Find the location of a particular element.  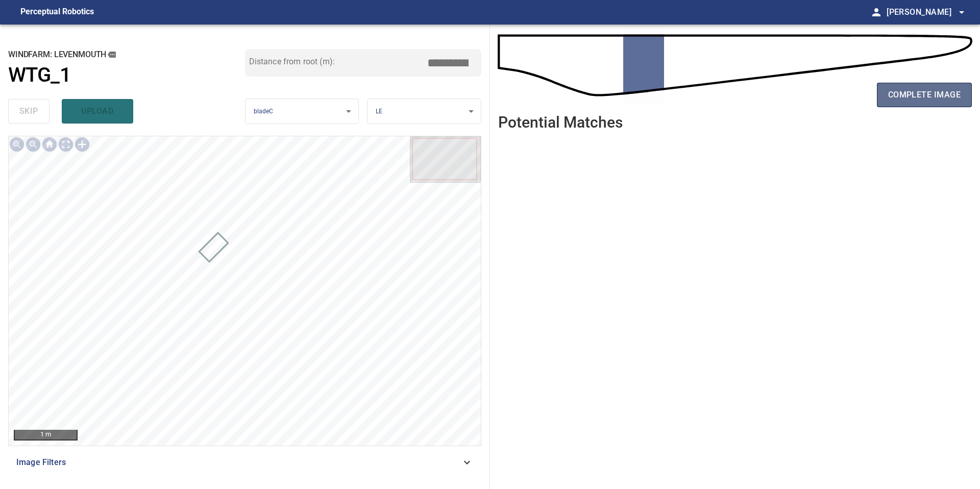

div: Zoom out is located at coordinates (33, 145).